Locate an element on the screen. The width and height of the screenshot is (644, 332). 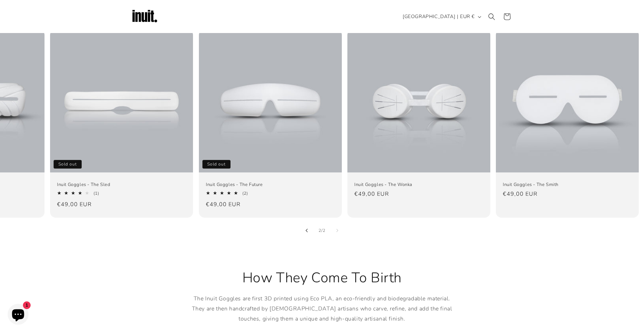
p: The Inuit Goggles are first 3D printed using Eco PLA, an eco-friendly and biodegradable material.... is located at coordinates (322, 309).